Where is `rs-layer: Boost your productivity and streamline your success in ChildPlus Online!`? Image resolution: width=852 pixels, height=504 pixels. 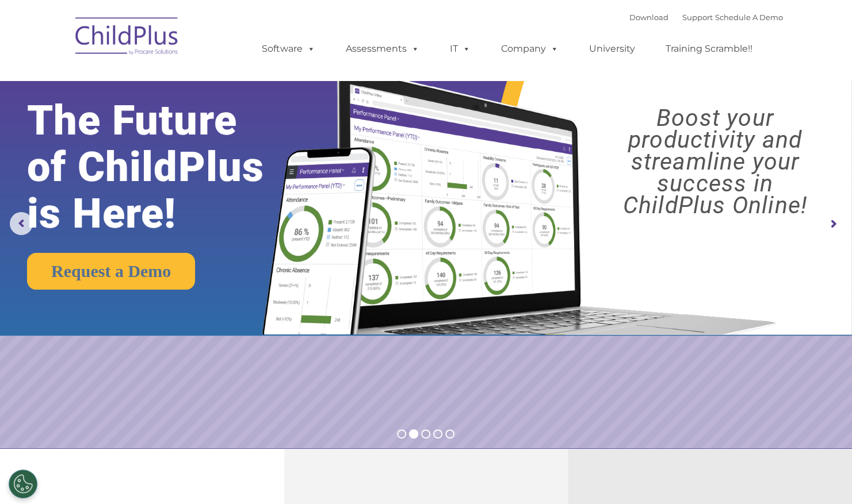
rs-layer: Boost your productivity and streamline your success in ChildPlus Online! is located at coordinates (715, 162).